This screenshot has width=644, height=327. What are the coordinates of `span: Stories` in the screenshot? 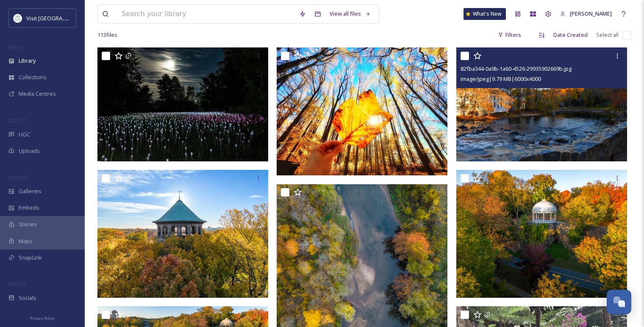 It's located at (27, 224).